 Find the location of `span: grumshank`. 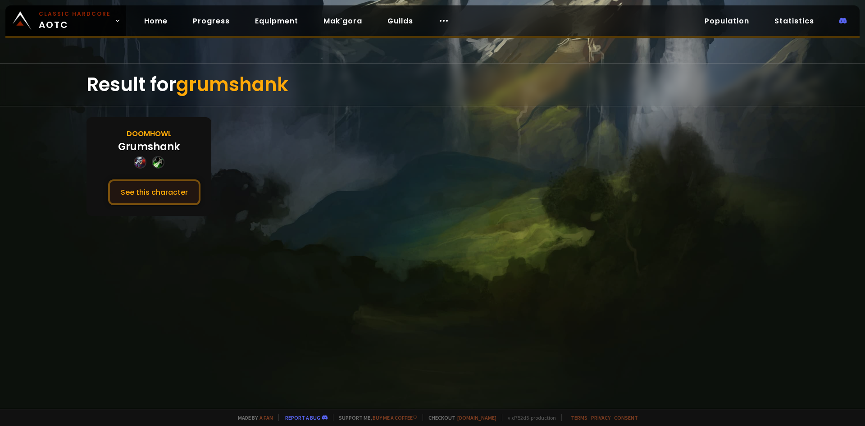

span: grumshank is located at coordinates (232, 84).